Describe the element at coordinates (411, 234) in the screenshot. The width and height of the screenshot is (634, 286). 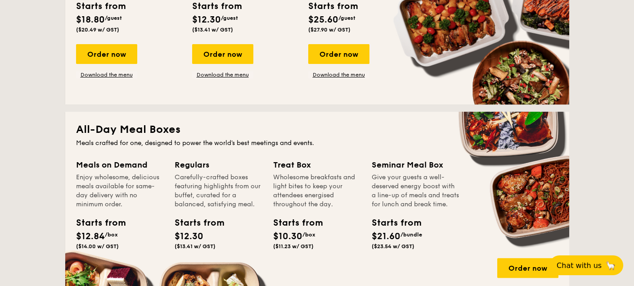
I see `span: /bundle` at that location.